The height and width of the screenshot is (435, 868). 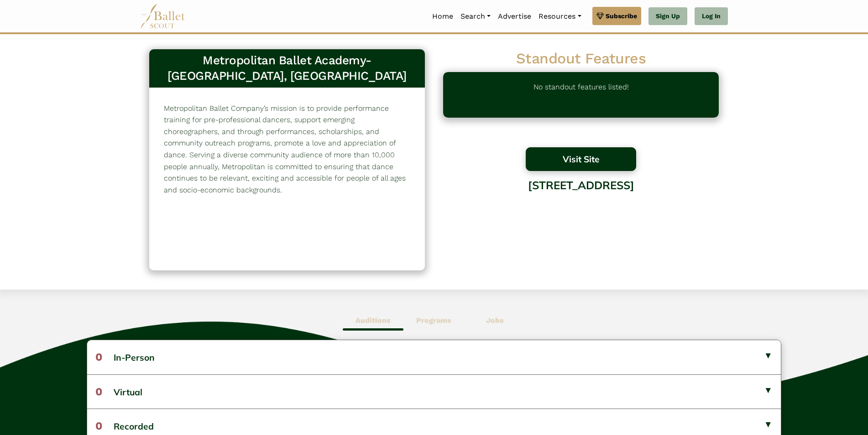 What do you see at coordinates (581, 94) in the screenshot?
I see `p: No standout features listed!` at bounding box center [581, 94].